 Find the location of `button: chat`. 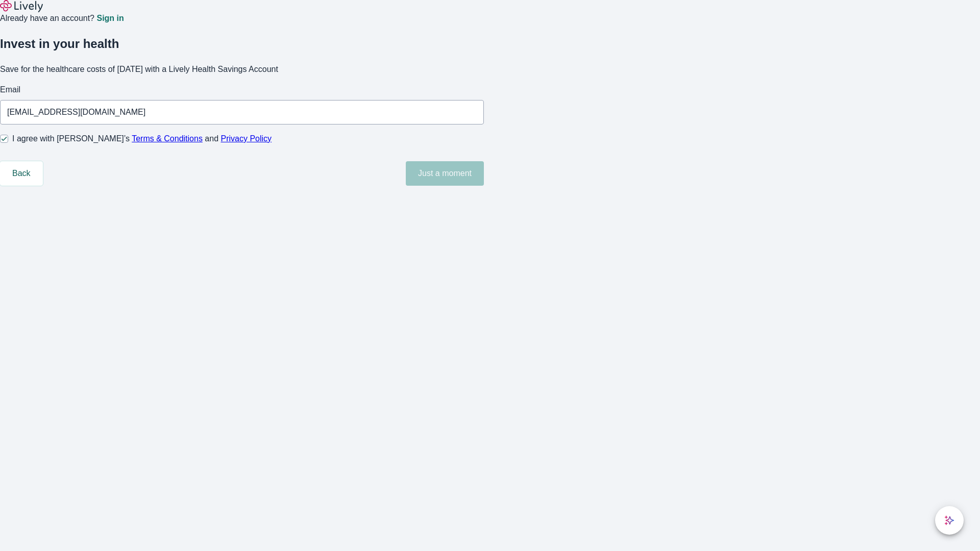

button: chat is located at coordinates (950, 521).